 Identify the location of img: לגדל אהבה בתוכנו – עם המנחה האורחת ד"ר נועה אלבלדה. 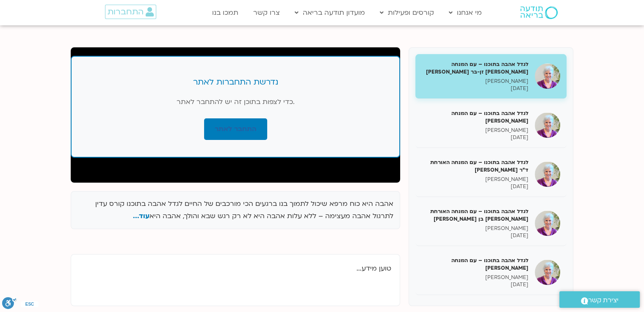
(548, 174).